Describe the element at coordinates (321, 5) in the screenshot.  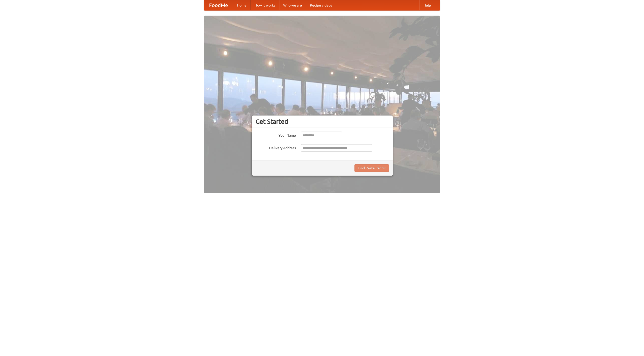
I see `a: Recipe videos` at that location.